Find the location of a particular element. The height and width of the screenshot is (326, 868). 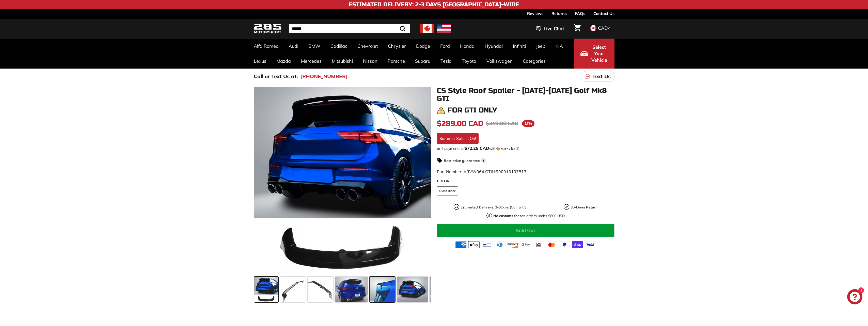

div: or 4 payments of$72.25 CADwithSezzle Click to learn more about Sezzle is located at coordinates (525, 149).